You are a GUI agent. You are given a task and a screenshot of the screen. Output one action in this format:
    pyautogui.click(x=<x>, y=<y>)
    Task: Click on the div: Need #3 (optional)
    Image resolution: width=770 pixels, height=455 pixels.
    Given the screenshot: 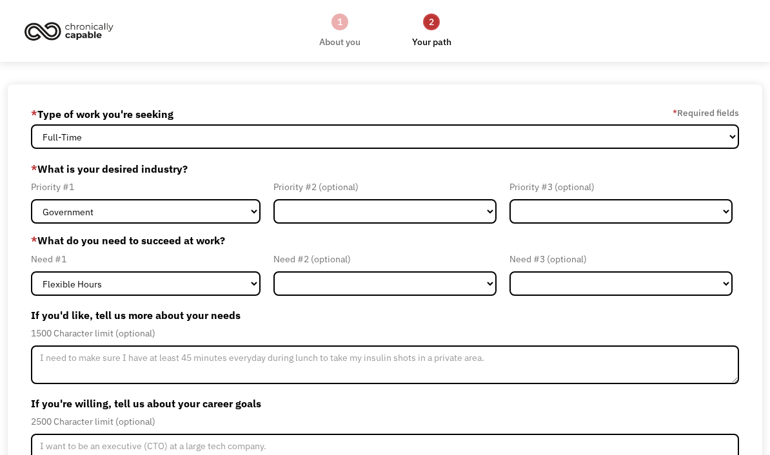 What is the action you would take?
    pyautogui.click(x=621, y=259)
    